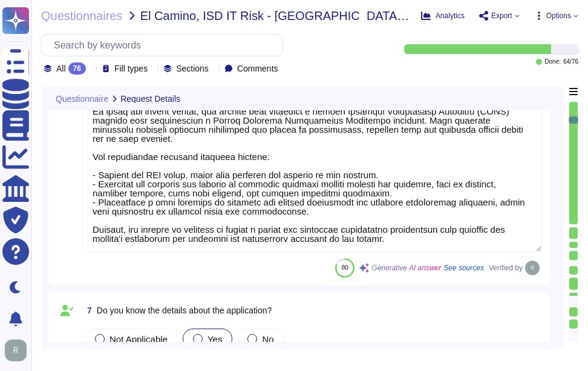  Describe the element at coordinates (345, 267) in the screenshot. I see `span: 80` at that location.